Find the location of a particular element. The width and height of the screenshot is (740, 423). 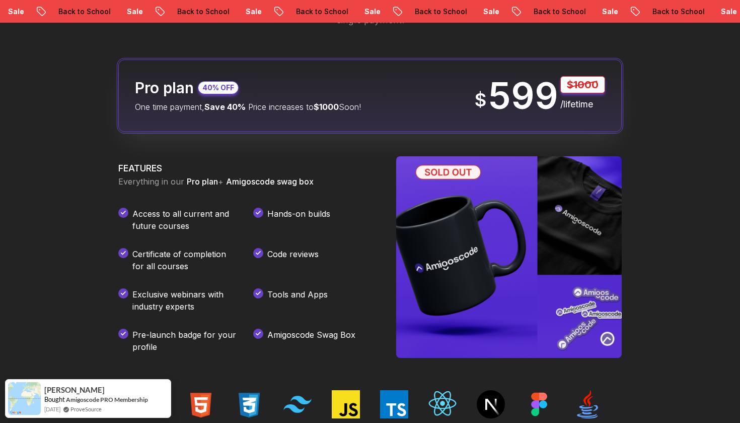

p: Certificate of completion for all courses is located at coordinates (185, 260).